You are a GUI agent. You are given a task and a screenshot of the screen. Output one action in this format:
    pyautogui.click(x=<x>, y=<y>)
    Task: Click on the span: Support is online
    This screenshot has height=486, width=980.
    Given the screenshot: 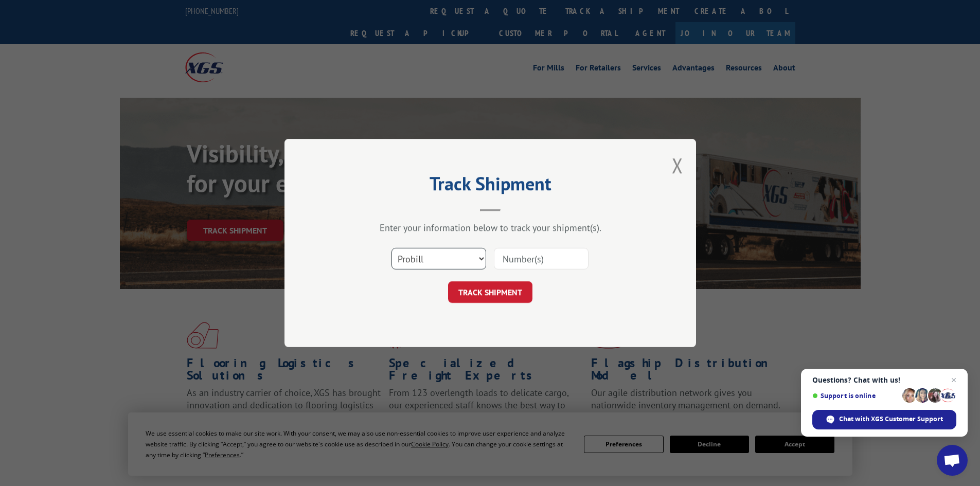 What is the action you would take?
    pyautogui.click(x=856, y=396)
    